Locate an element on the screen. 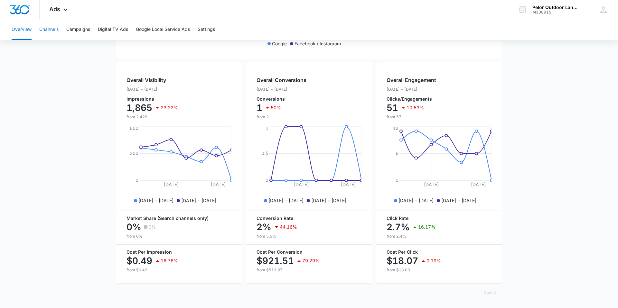 The width and height of the screenshot is (618, 308). tspan: 0.5 is located at coordinates (265, 153).